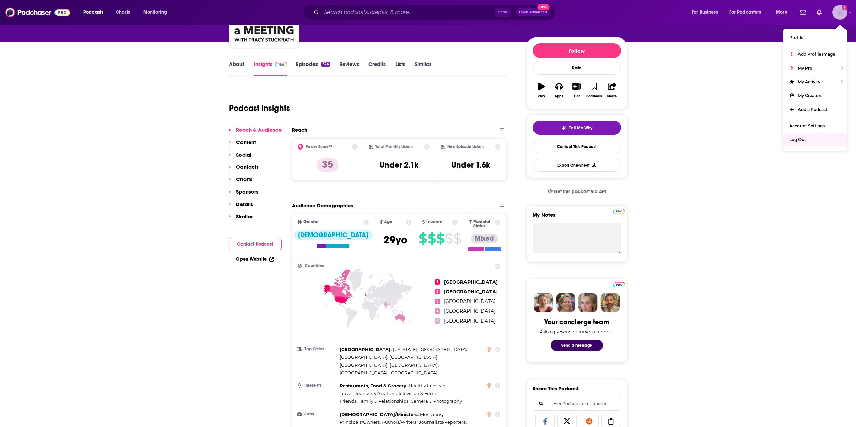 This screenshot has width=856, height=427. What do you see at coordinates (313, 69) in the screenshot?
I see `a: Episodes324` at bounding box center [313, 69].